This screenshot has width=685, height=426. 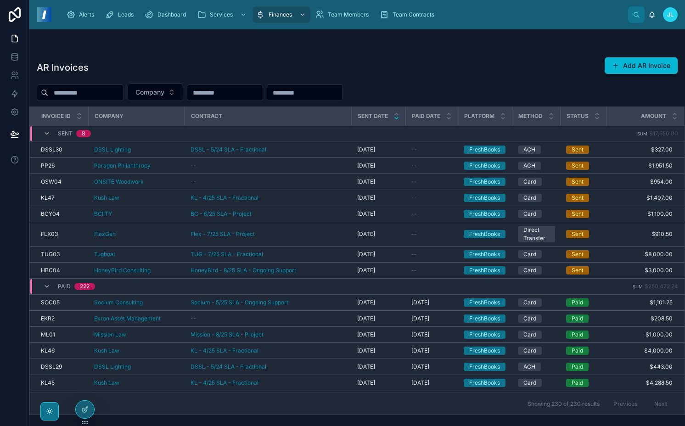 What do you see at coordinates (48, 383) in the screenshot?
I see `span: KL45` at bounding box center [48, 383].